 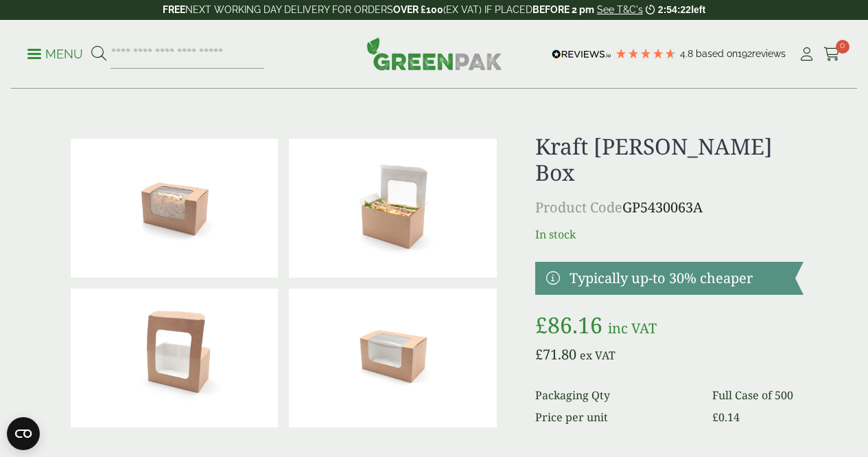 I want to click on img: 5430063A Kraft Bloomer Sandwich Box Open With Sandwich Contents, so click(x=393, y=209).